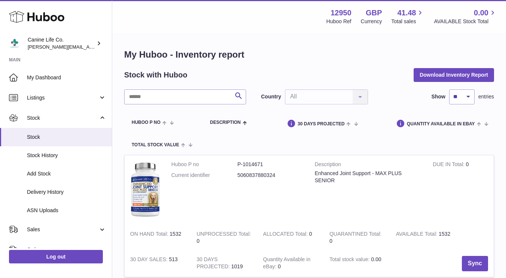  Describe the element at coordinates (150, 235) in the screenshot. I see `strong: ON HAND Total` at that location.